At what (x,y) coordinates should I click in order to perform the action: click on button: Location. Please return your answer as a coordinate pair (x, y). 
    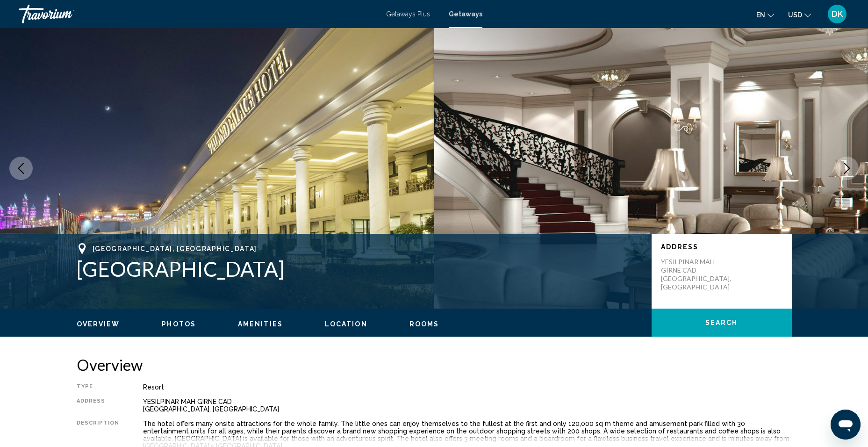
    Looking at the image, I should click on (346, 324).